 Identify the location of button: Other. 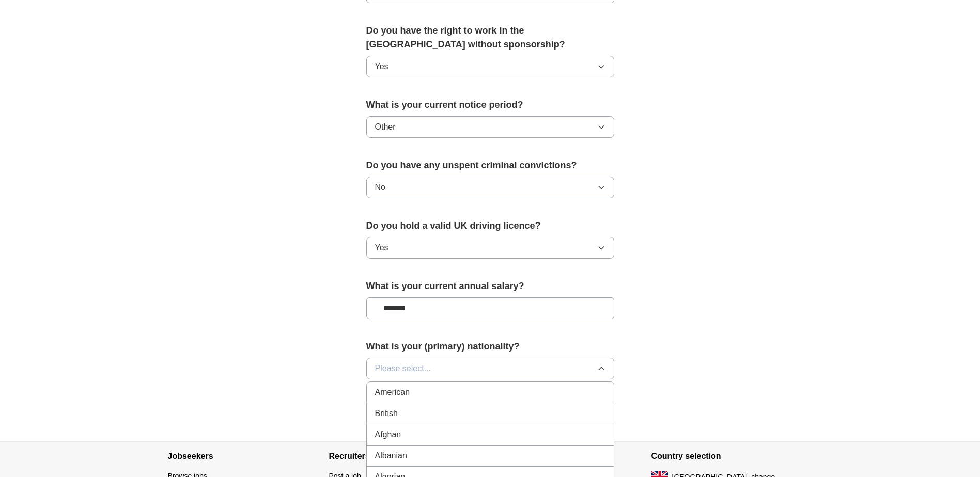
(490, 127).